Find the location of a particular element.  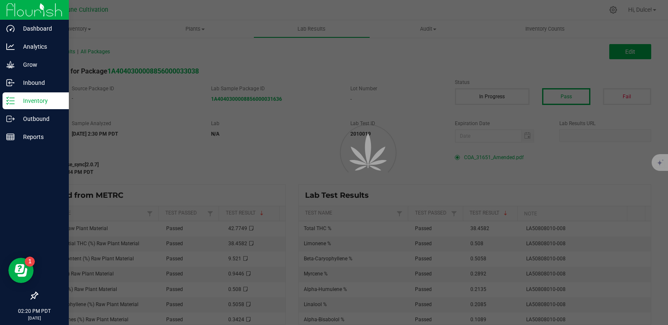

inline-svg: Reports is located at coordinates (10, 137).